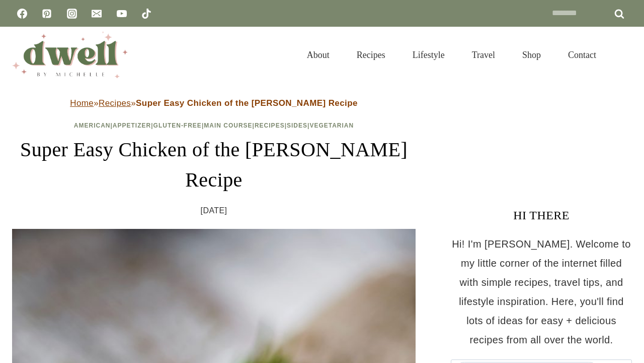 The image size is (644, 363). I want to click on a: Vegetarian, so click(332, 126).